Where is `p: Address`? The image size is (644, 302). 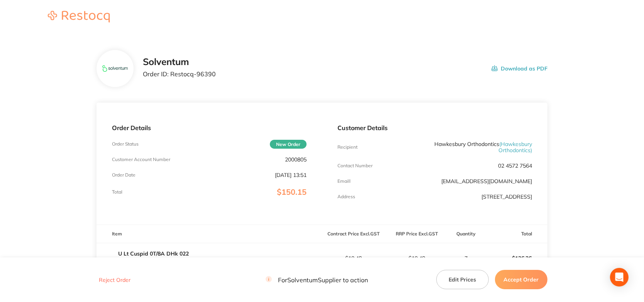
p: Address is located at coordinates (346, 197).